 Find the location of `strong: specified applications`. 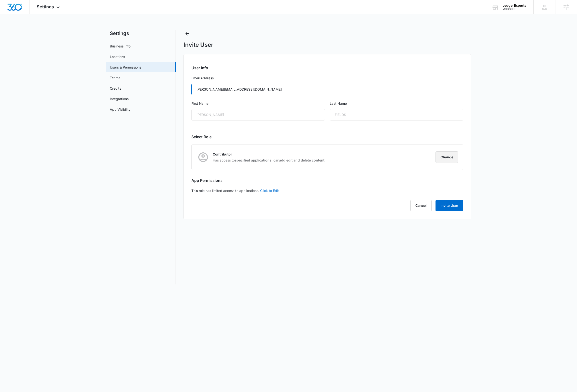

strong: specified applications is located at coordinates (253, 160).